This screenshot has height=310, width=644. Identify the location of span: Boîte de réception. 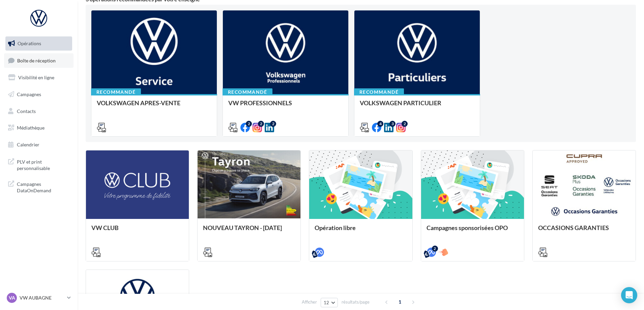
(36, 60).